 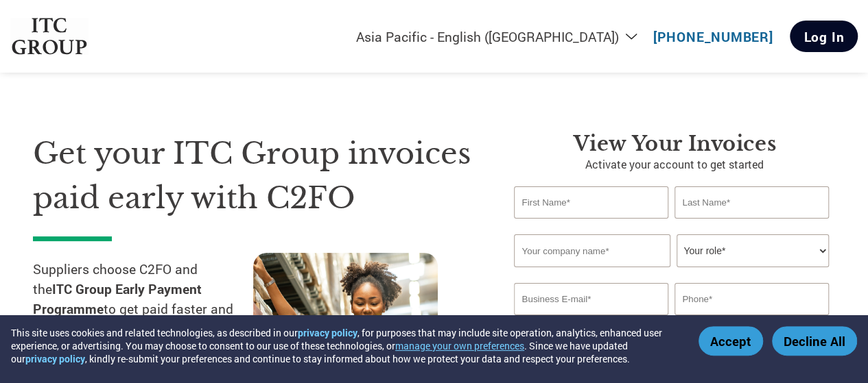 I want to click on h1: Get your ITC Group invoices paid early with C2FO, so click(x=253, y=175).